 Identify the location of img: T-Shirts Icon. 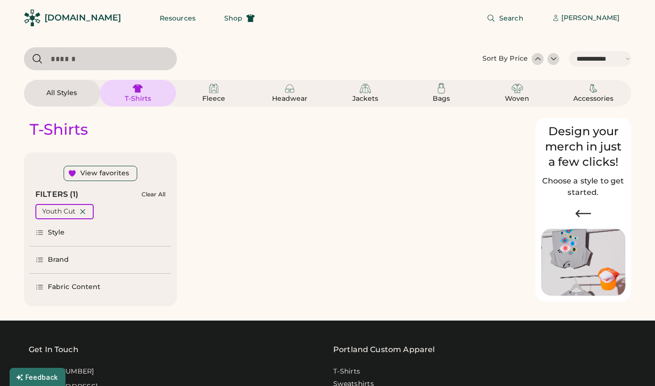
(138, 88).